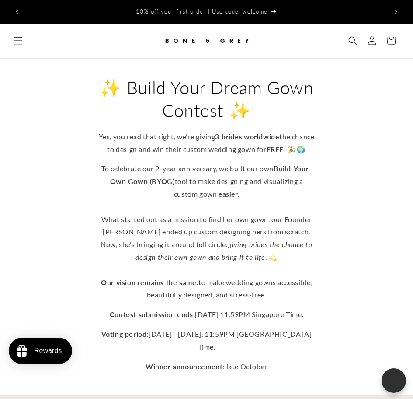  I want to click on a: Bone and Grey Bridal, so click(206, 41).